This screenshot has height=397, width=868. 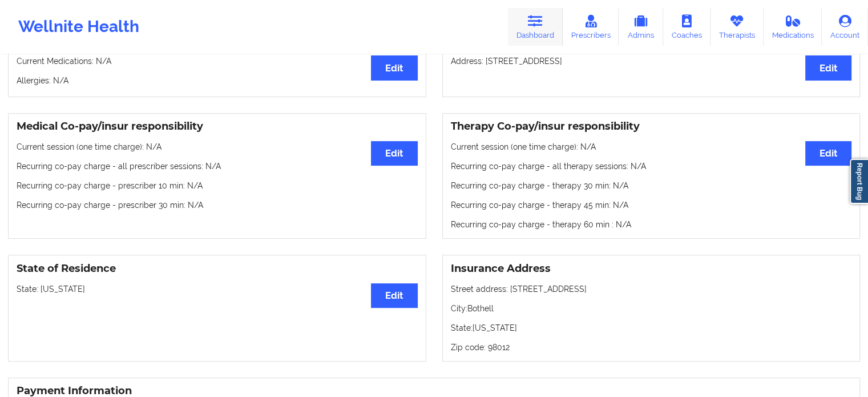 I want to click on p: Allergies: N/A, so click(x=217, y=80).